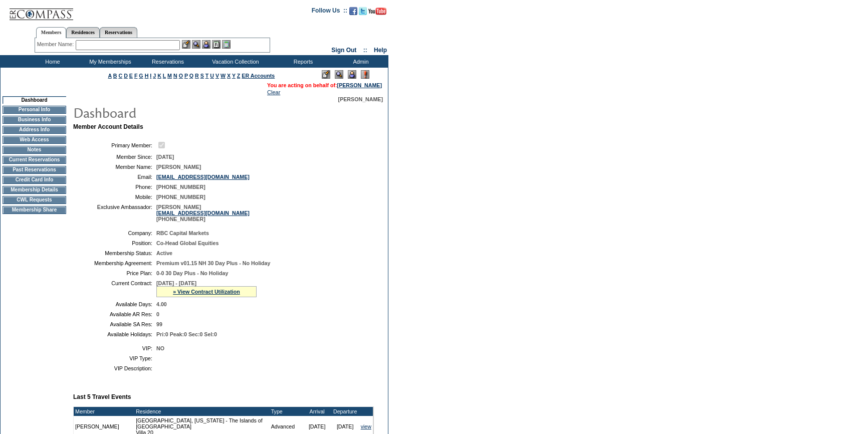  What do you see at coordinates (104, 411) in the screenshot?
I see `td: Member` at bounding box center [104, 411].